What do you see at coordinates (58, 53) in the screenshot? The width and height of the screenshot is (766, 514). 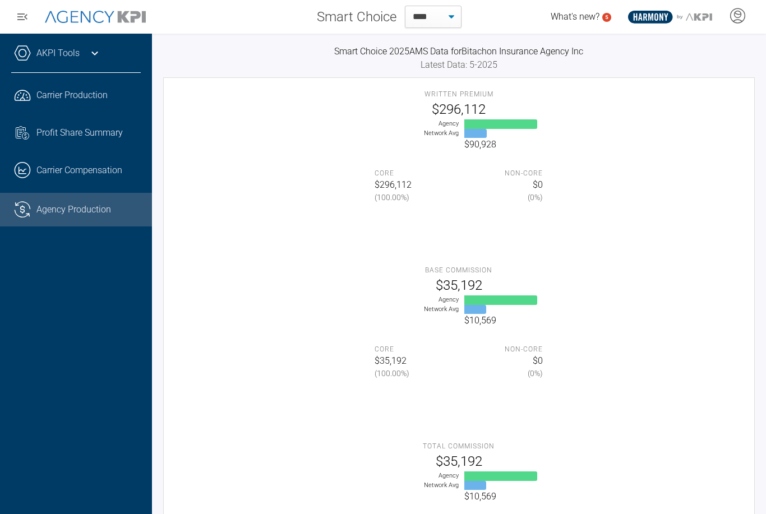 I see `a: AKPI Tools` at bounding box center [58, 53].